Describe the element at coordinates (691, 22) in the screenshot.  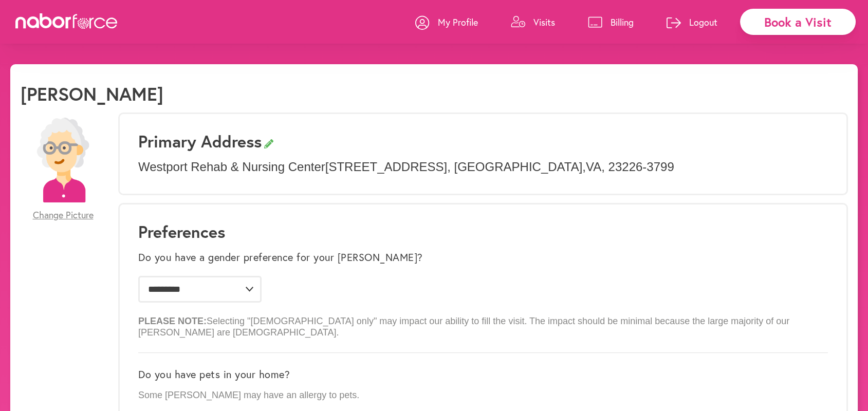
I see `a: Logout` at that location.